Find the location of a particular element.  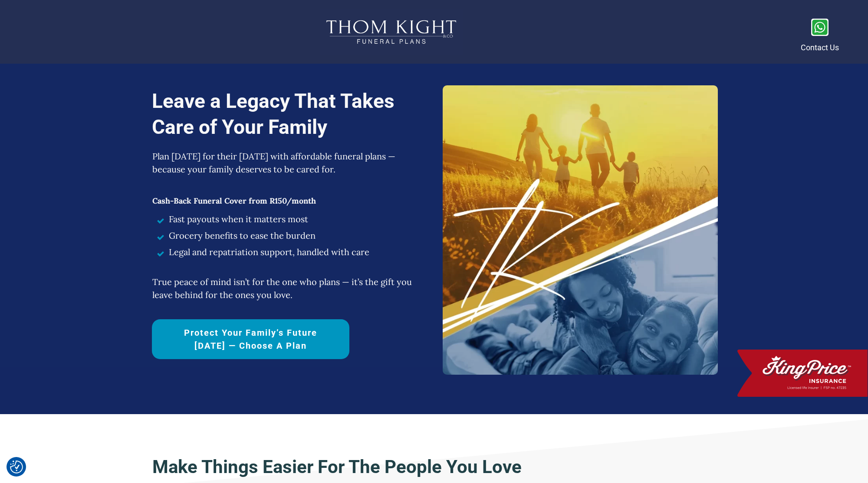

img: 1_King Price Logo is located at coordinates (802, 374).